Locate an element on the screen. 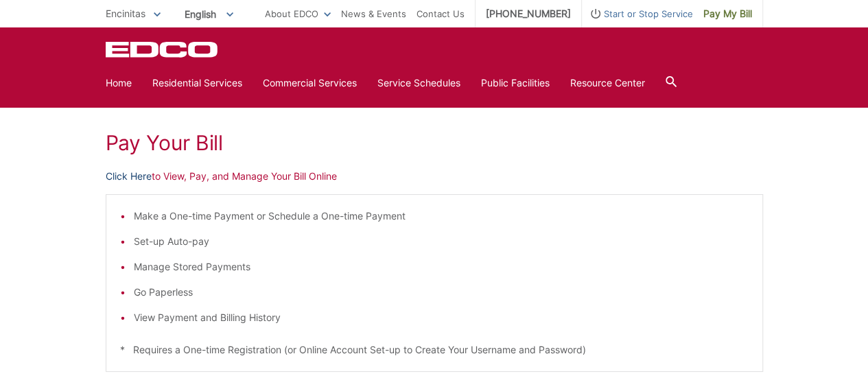  a: About EDCO is located at coordinates (298, 13).